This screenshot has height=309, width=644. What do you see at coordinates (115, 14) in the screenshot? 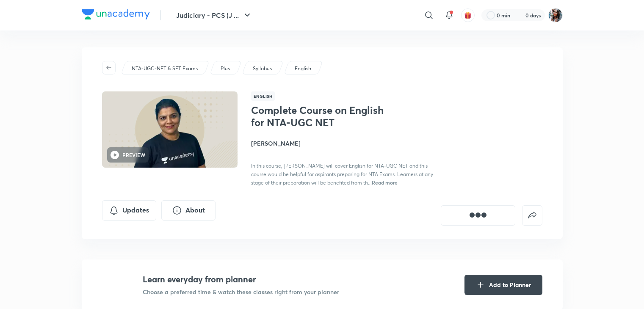
I see `img: Company Logo` at bounding box center [115, 14].